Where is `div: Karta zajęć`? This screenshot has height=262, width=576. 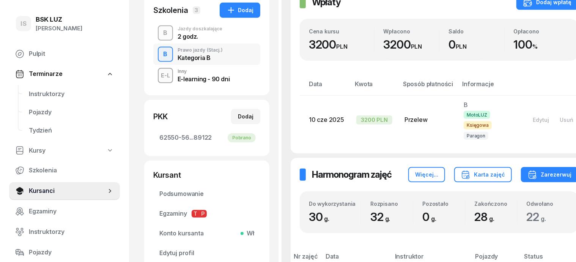
div: Karta zajęć is located at coordinates (483, 174).